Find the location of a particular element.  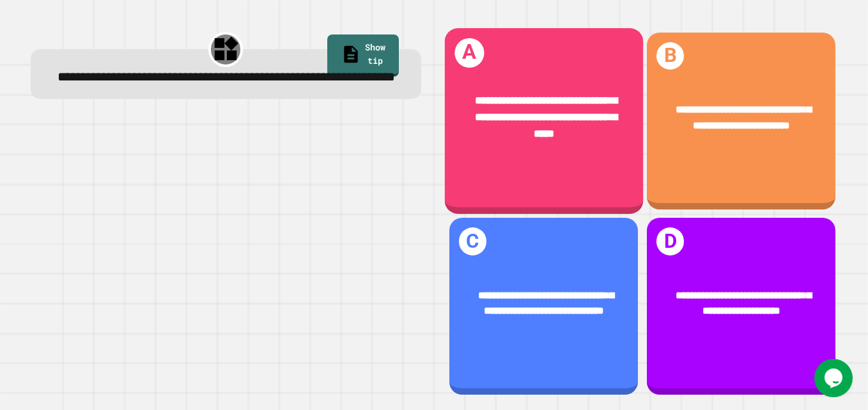

h1: A is located at coordinates (469, 53).